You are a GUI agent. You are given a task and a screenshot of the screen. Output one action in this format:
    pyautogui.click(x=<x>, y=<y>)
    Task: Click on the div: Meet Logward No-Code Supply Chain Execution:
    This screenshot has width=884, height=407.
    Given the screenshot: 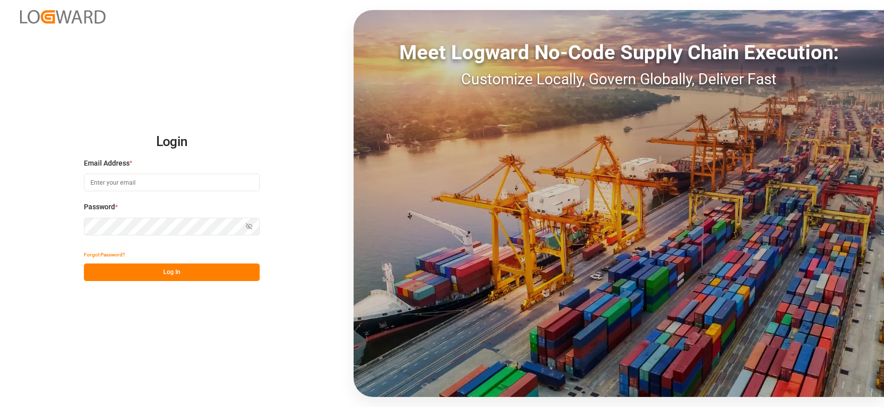 What is the action you would take?
    pyautogui.click(x=619, y=53)
    